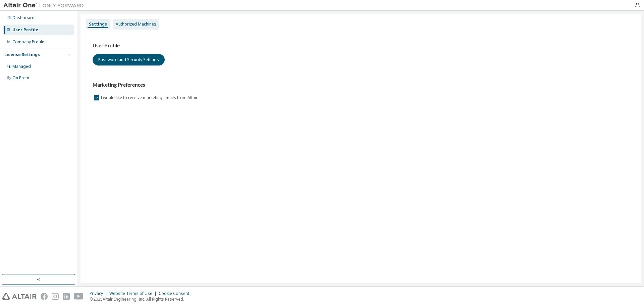  Describe the element at coordinates (23, 18) in the screenshot. I see `div: Dashboard` at that location.